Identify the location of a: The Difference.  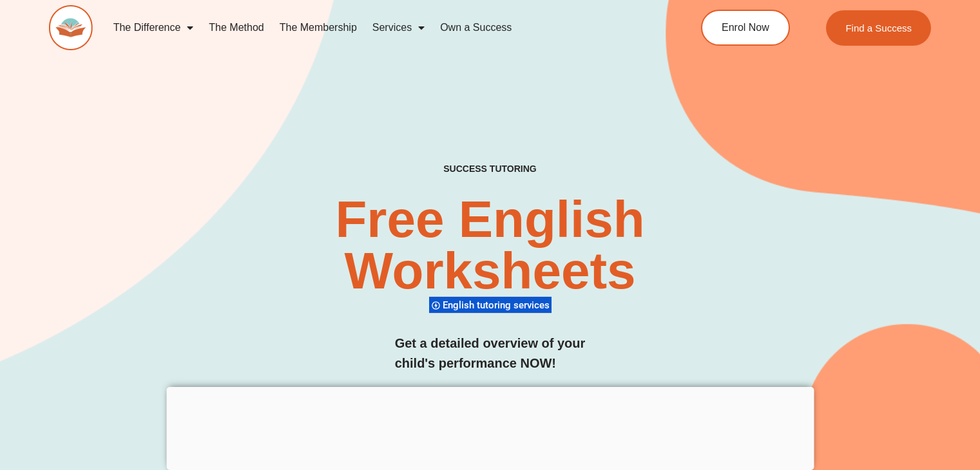
(153, 28).